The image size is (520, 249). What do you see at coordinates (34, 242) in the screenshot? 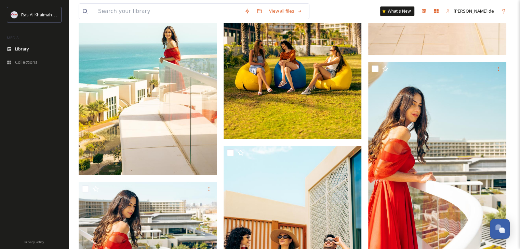
I see `span: Privacy Policy` at bounding box center [34, 242].